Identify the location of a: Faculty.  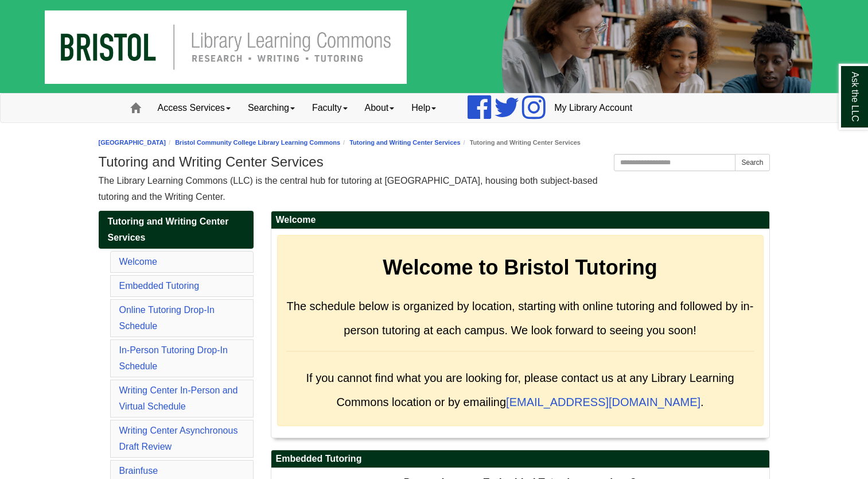
(330, 108).